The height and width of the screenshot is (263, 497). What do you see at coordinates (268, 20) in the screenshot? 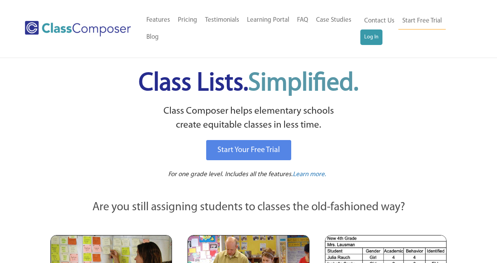
I see `a: Learning Portal` at bounding box center [268, 20].